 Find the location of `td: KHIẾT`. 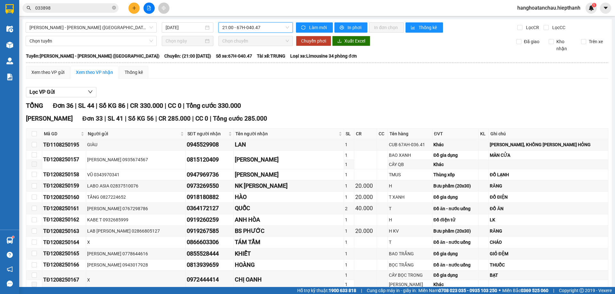

td: KHIẾT is located at coordinates (289, 254).